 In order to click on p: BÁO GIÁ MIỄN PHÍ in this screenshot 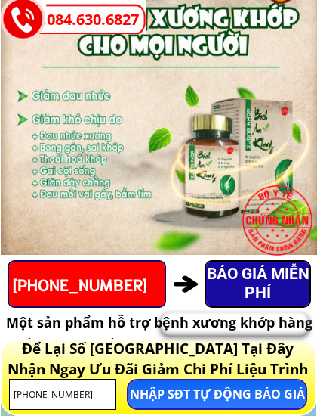, I will do `click(258, 283)`.